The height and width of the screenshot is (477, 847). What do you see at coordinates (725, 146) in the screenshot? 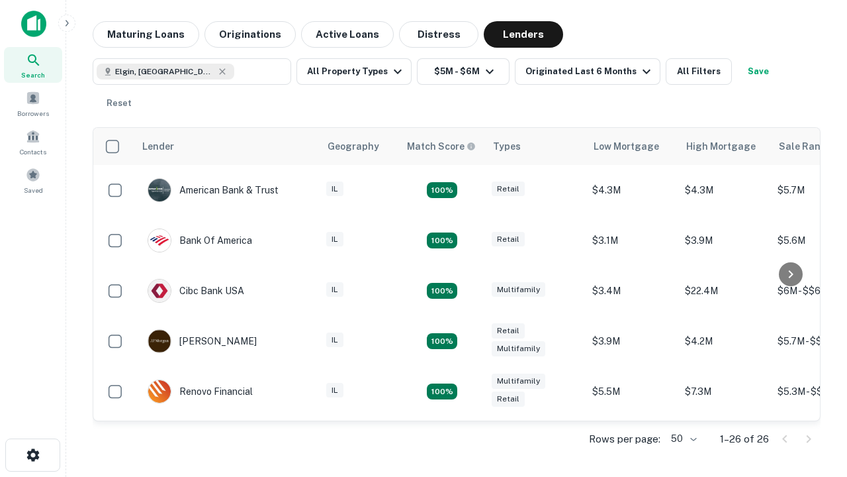
I see `th: High Mortgage` at bounding box center [725, 146].